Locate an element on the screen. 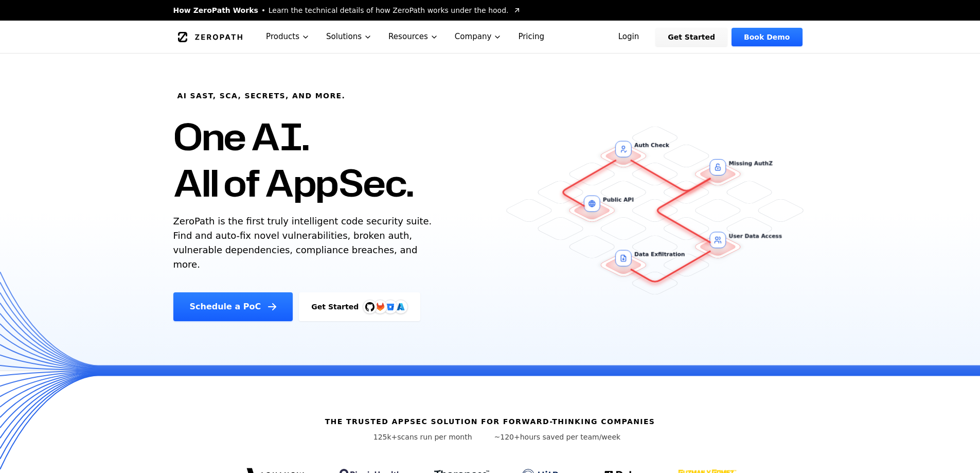 This screenshot has height=473, width=980. svg: Bitbucket is located at coordinates (390, 306).